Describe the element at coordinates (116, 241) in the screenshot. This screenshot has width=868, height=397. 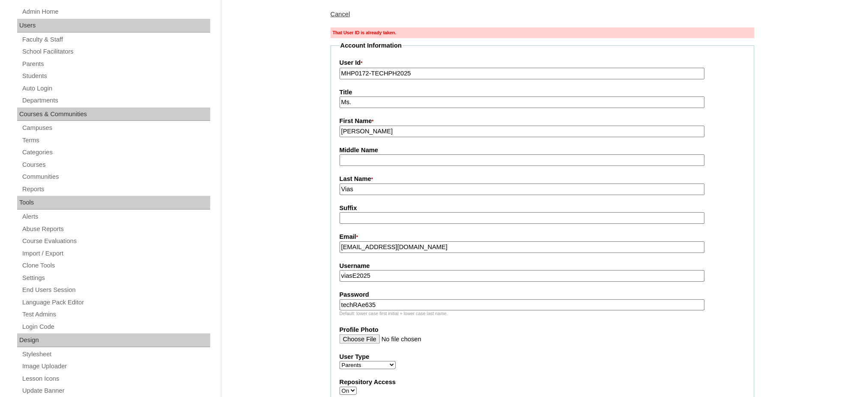
I see `a: Course Evaluations` at that location.